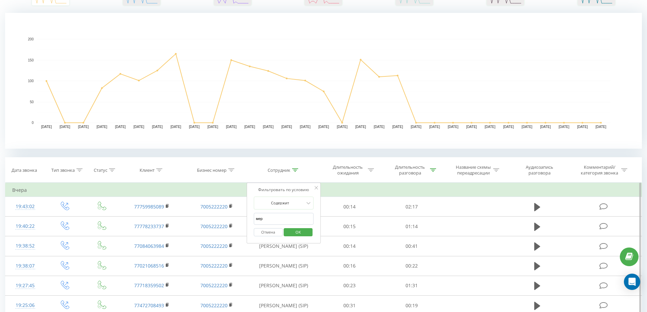 This screenshot has height=312, width=647. I want to click on td: 01:31, so click(411, 286).